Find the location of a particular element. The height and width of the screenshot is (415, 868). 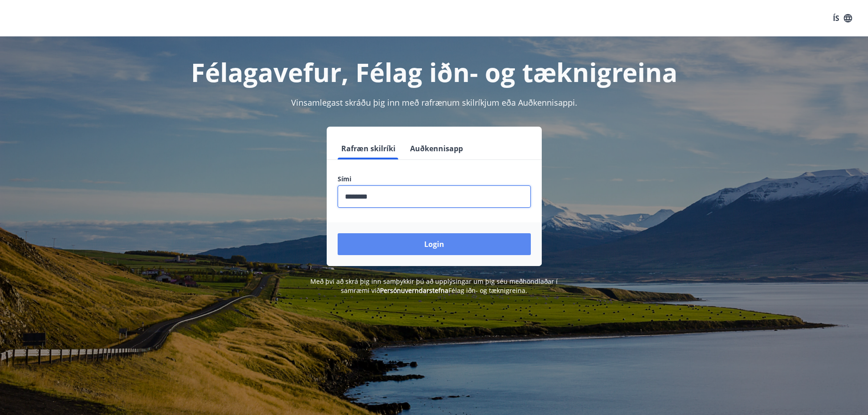

label: Sími is located at coordinates (434, 179).